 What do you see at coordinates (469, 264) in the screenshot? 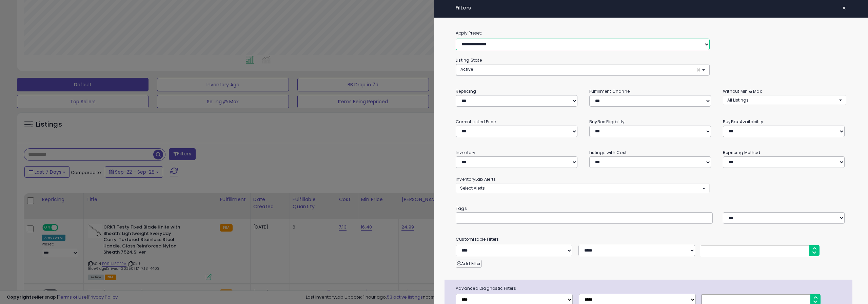
I see `button: Add Filter` at bounding box center [469, 264].